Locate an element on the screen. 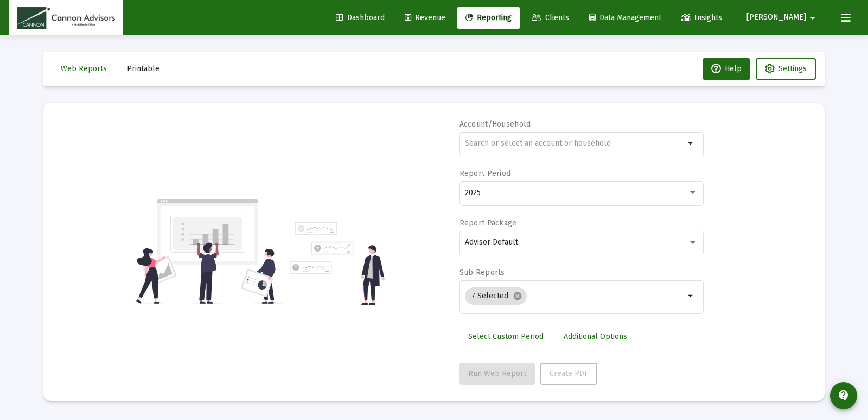 This screenshot has width=868, height=420. mat-icon: contact_support is located at coordinates (844, 395).